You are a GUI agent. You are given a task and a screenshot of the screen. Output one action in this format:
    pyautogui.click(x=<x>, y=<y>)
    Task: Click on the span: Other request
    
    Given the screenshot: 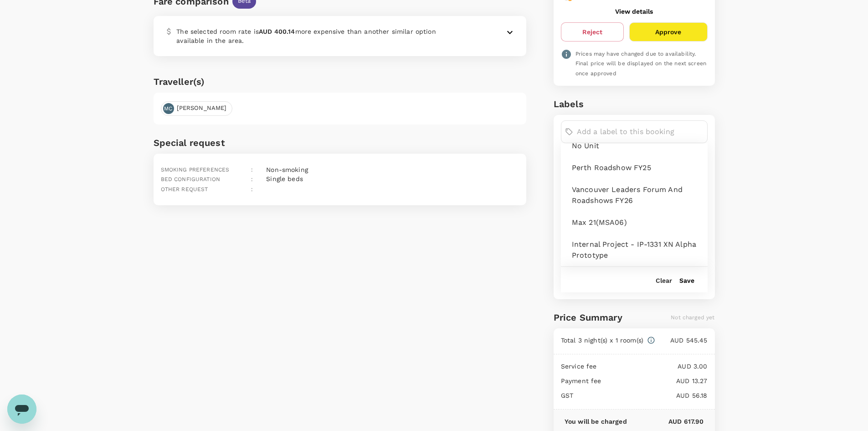 What is the action you would take?
    pyautogui.click(x=184, y=190)
    